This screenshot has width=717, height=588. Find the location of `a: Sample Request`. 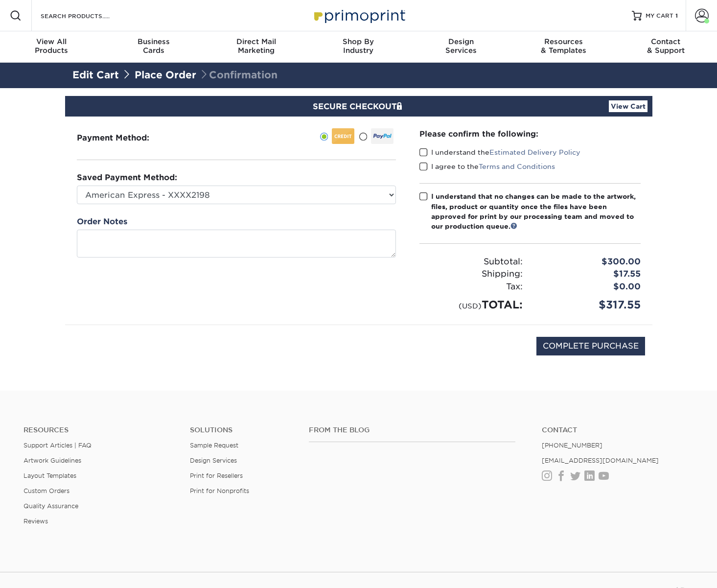

a: Sample Request is located at coordinates (214, 445).